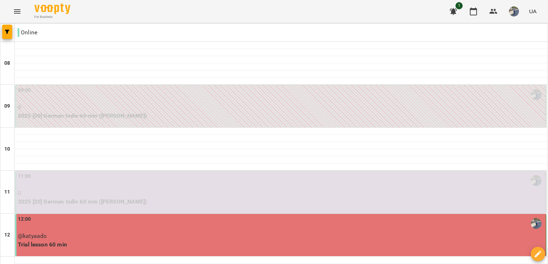 The height and width of the screenshot is (264, 548). What do you see at coordinates (7, 63) in the screenshot?
I see `h6: 08` at bounding box center [7, 63].